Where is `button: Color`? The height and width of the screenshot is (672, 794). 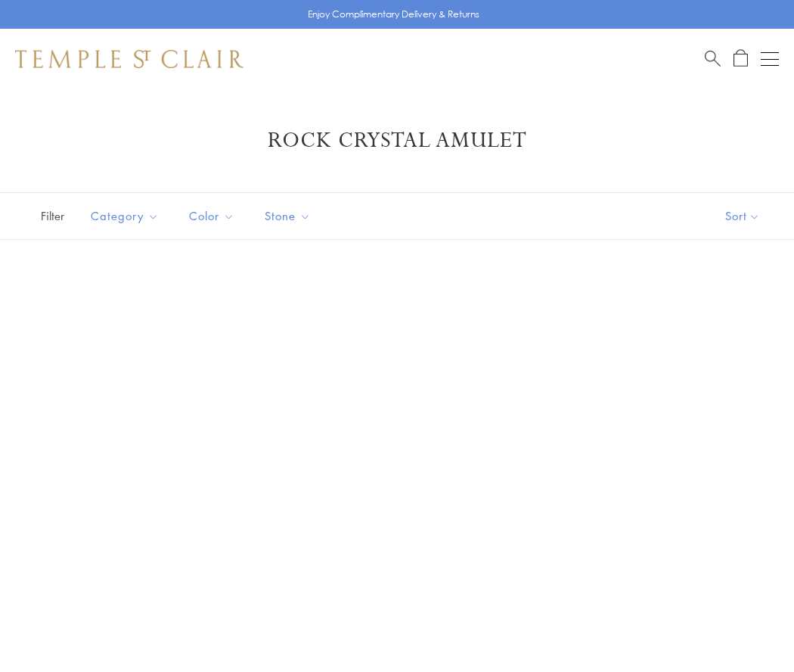 button: Color is located at coordinates (212, 216).